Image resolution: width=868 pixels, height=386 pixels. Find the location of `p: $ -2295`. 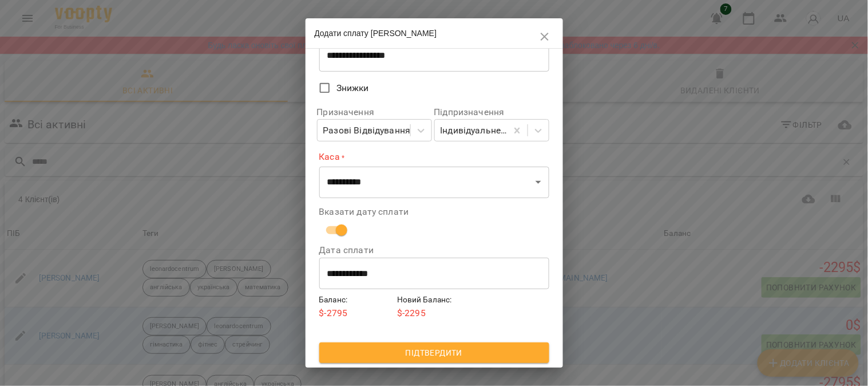

p: $ -2295 is located at coordinates (434, 313).